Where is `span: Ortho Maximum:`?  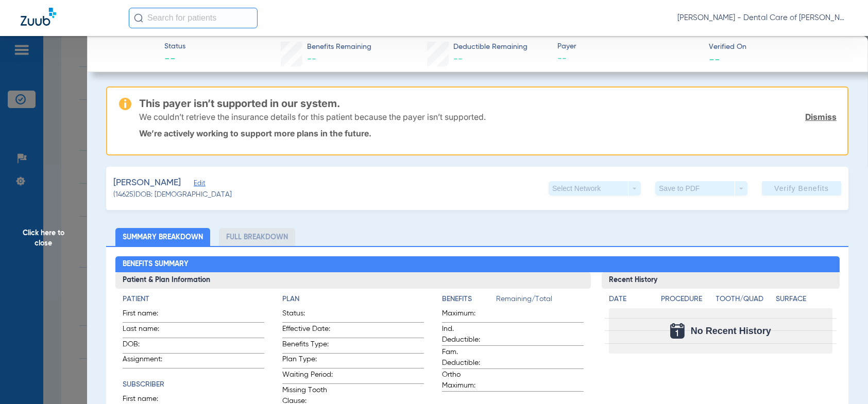 span: Ortho Maximum: is located at coordinates (467, 380).